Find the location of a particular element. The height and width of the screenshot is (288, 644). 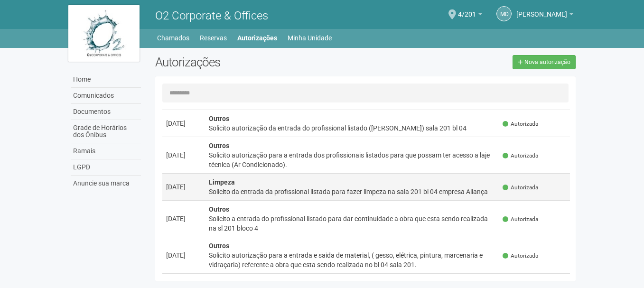

img: logo.jpg is located at coordinates (104, 33).